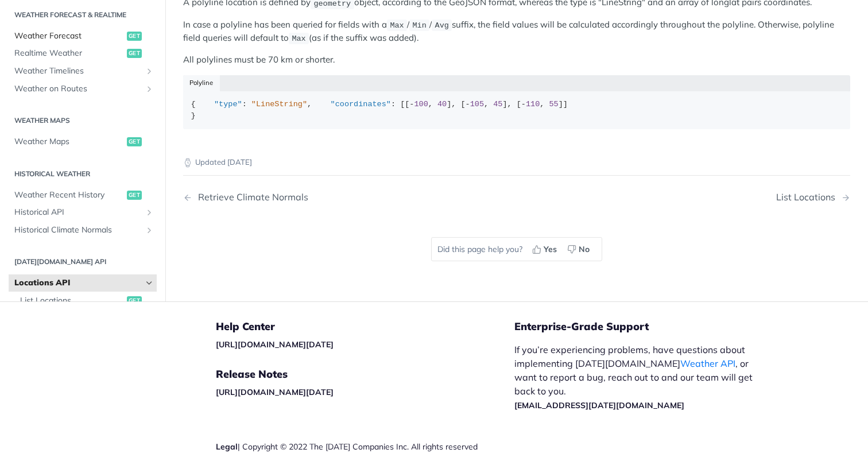 This screenshot has height=461, width=868. I want to click on a: Legal, so click(226, 447).